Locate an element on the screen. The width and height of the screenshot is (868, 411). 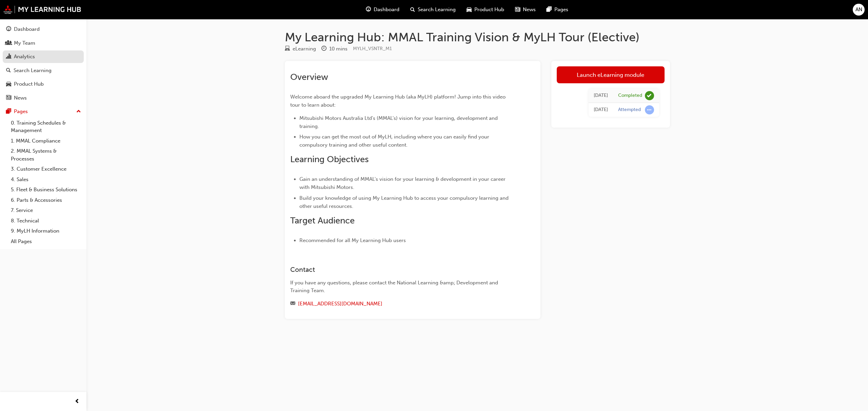
div: Analytics is located at coordinates (25, 57).